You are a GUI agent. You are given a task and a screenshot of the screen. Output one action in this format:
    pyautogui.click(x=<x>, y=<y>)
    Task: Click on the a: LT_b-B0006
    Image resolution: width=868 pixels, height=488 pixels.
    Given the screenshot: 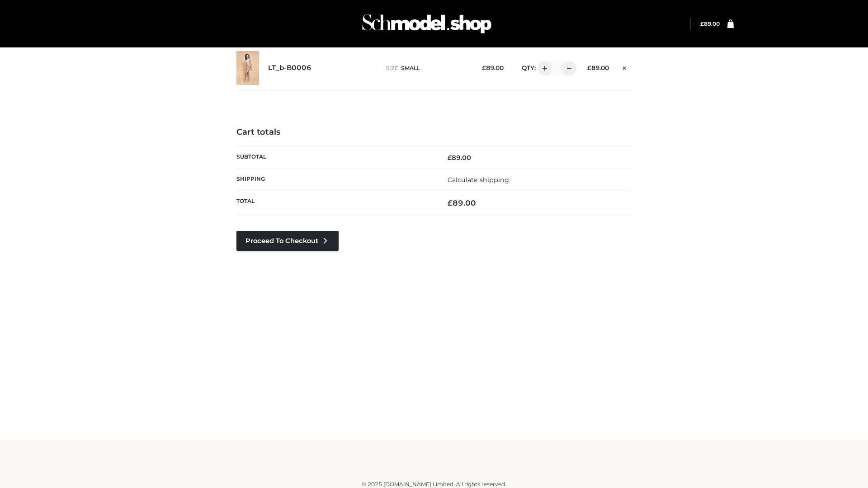 What is the action you would take?
    pyautogui.click(x=290, y=68)
    